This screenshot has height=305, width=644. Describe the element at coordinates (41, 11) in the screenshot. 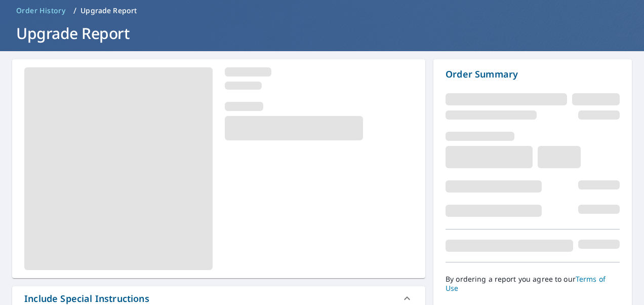

I see `a: Order History` at that location.